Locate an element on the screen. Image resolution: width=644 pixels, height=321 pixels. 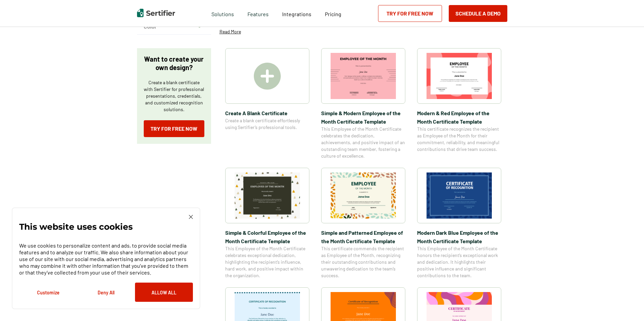
span: Pricing is located at coordinates (333, 14).